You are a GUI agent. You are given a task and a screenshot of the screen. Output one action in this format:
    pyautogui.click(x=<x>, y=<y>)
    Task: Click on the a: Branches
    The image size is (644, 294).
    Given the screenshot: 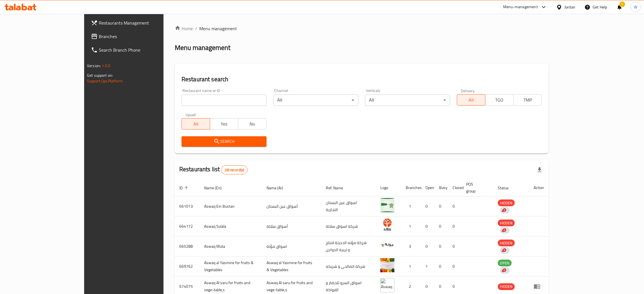 What is the action you would take?
    pyautogui.click(x=139, y=37)
    